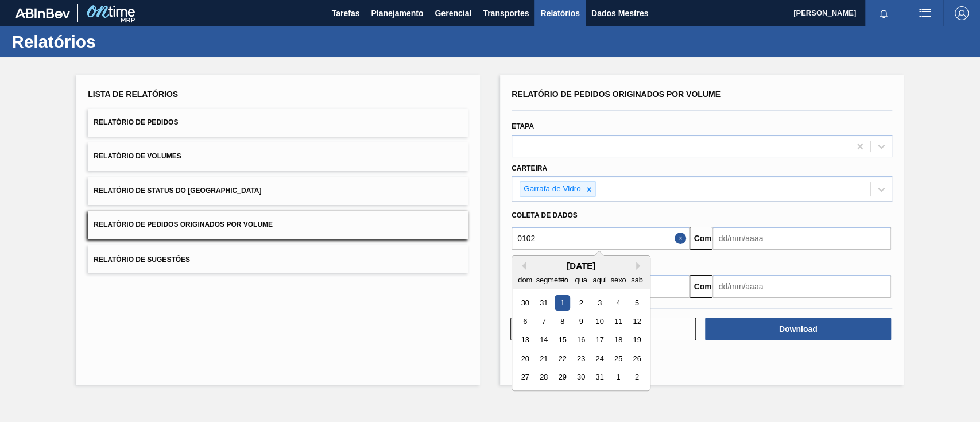  I want to click on div: Choose sábado, 26 de janeiro de 1022, so click(637, 358).